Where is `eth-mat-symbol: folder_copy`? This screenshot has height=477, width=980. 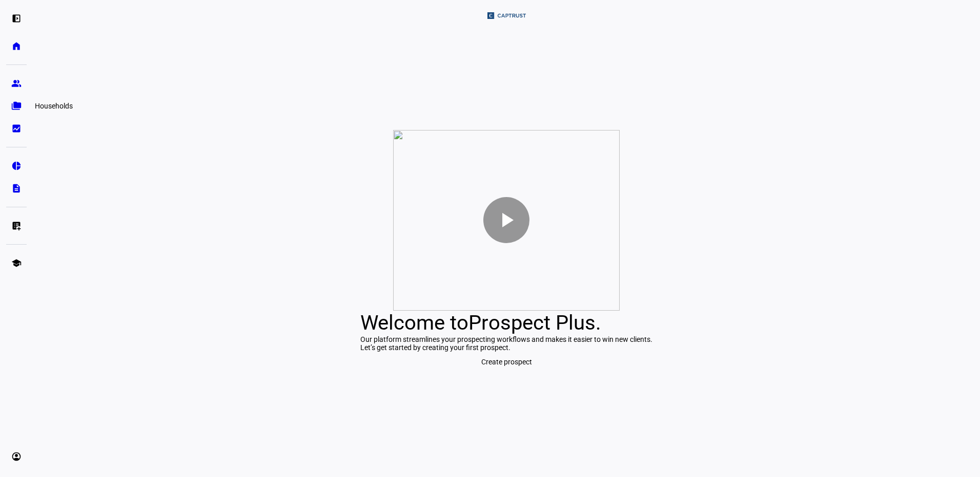
eth-mat-symbol: folder_copy is located at coordinates (17, 106).